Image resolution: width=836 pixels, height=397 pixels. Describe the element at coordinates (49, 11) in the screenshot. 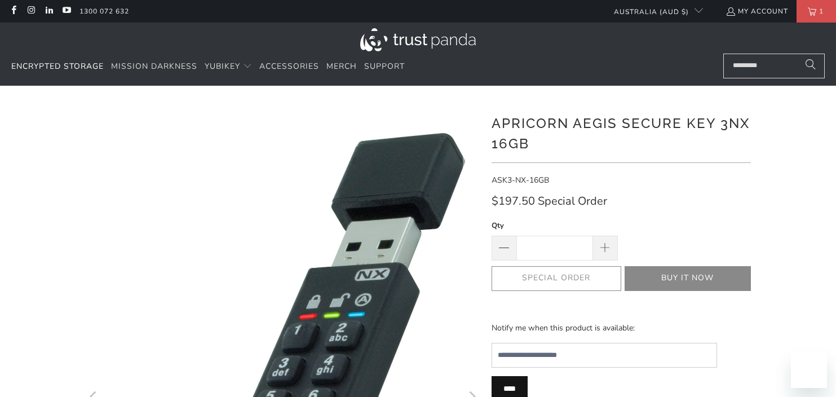

I see `a: Trust Panda Australia on LinkedIn` at that location.